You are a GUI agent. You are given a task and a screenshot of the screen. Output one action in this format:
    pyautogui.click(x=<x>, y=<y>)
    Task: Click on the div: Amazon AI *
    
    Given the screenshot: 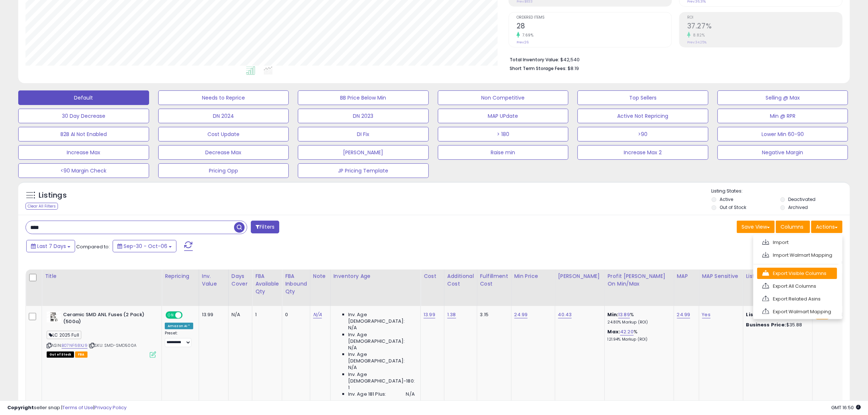 What is the action you would take?
    pyautogui.click(x=179, y=326)
    